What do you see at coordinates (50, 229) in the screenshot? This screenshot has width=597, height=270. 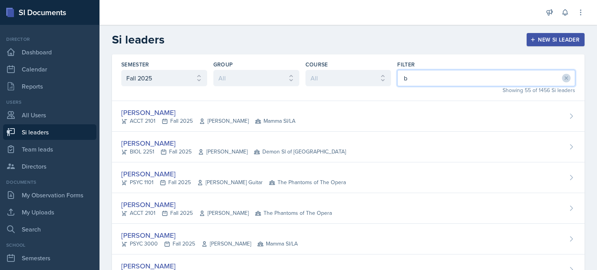 I see `a: Search` at bounding box center [50, 229].